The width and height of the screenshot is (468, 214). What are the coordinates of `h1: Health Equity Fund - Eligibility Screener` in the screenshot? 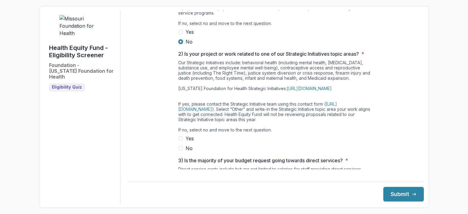 It's located at (82, 52).